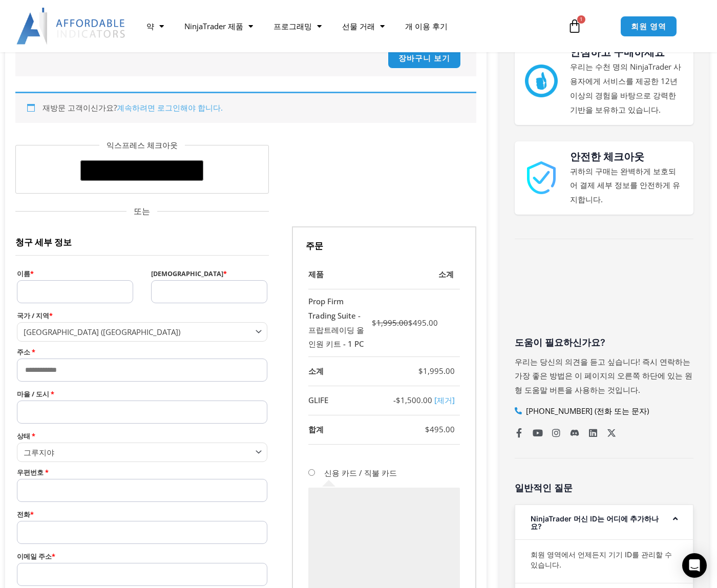  What do you see at coordinates (137, 453) in the screenshot?
I see `span: Georgia` at bounding box center [137, 453].